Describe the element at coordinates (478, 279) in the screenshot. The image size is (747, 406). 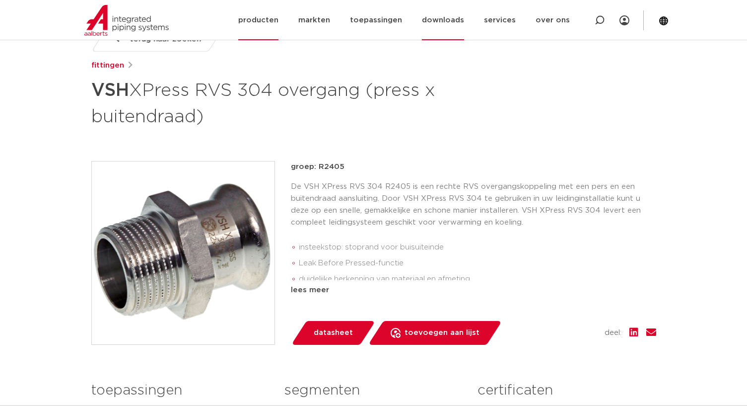
I see `li: duidelijke herkenning van materiaal en afmeting` at that location.